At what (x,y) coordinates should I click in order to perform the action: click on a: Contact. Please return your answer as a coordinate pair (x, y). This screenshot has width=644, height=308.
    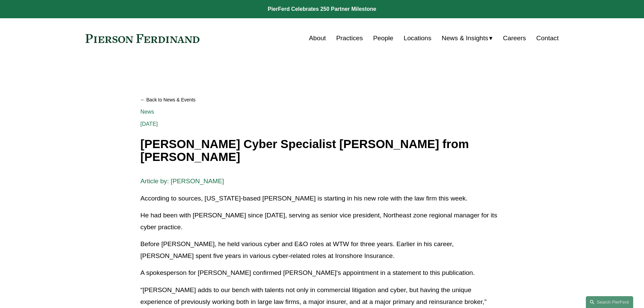
    Looking at the image, I should click on (547, 38).